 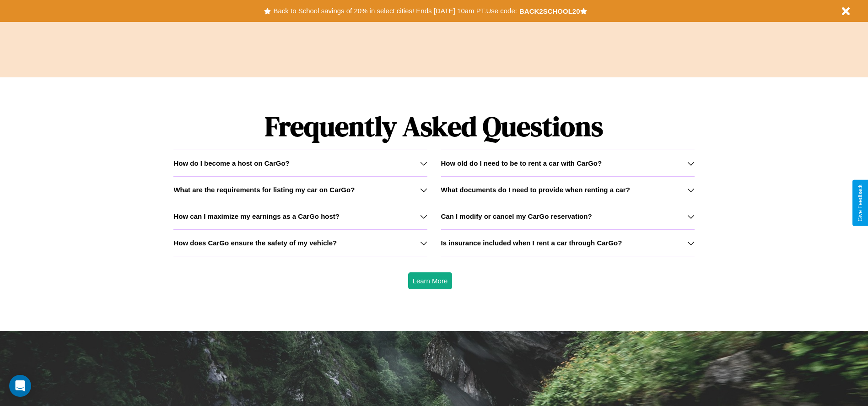 I want to click on div: Open Intercom Messenger, so click(x=20, y=386).